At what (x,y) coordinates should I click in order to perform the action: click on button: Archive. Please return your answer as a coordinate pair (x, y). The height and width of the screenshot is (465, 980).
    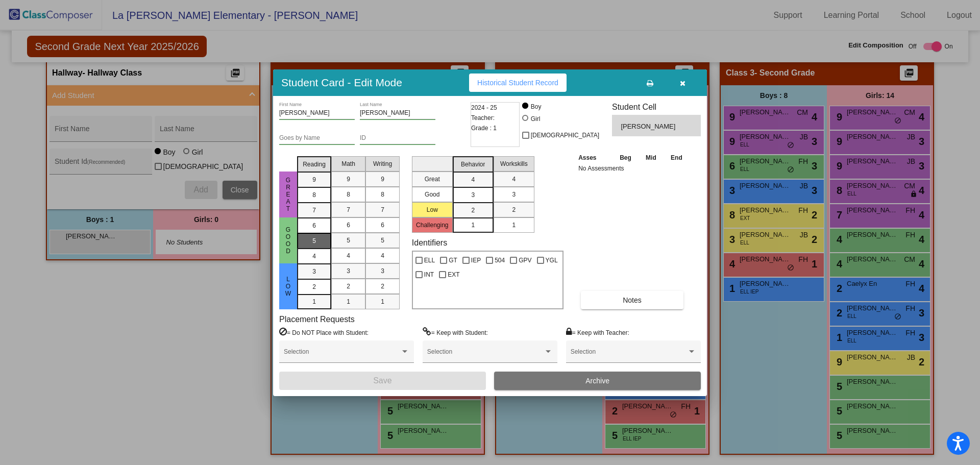
    Looking at the image, I should click on (597, 381).